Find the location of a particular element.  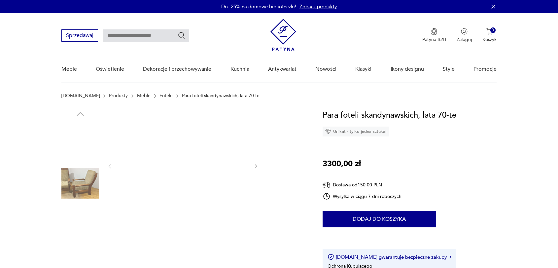

a: Antykwariat is located at coordinates (282, 69).